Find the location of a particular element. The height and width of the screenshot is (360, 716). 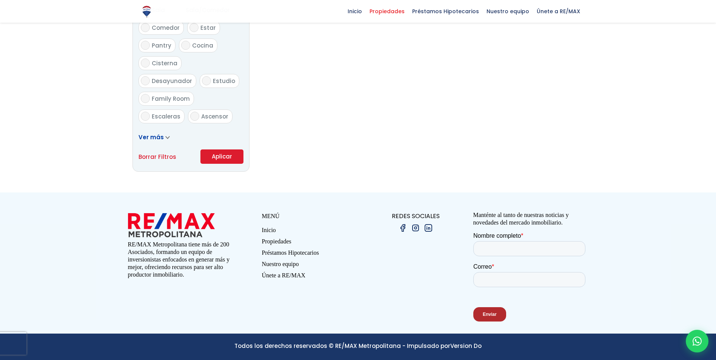

input: Estudio is located at coordinates (206, 81).